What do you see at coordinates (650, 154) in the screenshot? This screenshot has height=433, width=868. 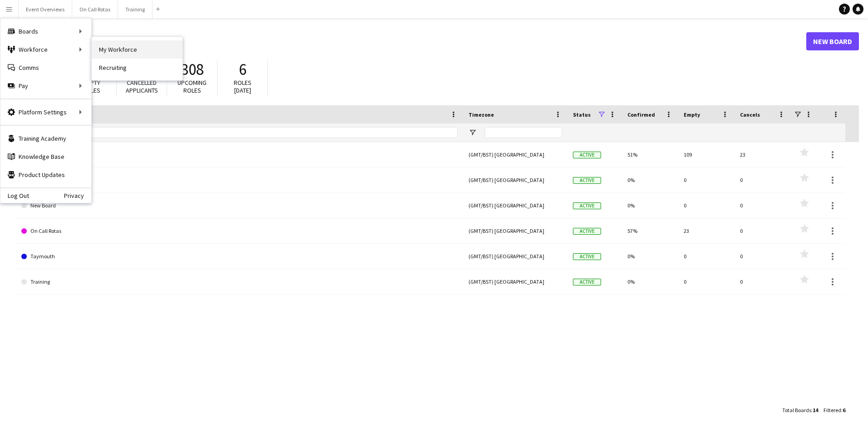 I see `div: 51%` at bounding box center [650, 154].